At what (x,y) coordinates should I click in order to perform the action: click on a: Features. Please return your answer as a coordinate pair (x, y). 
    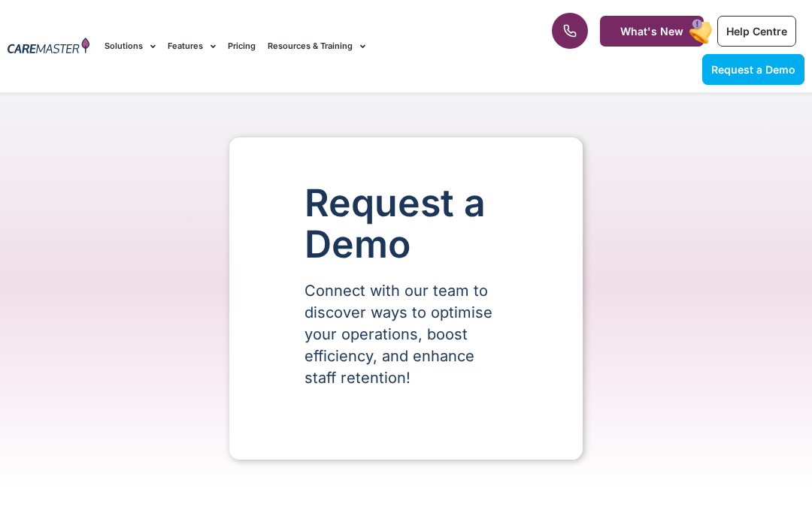
    Looking at the image, I should click on (192, 46).